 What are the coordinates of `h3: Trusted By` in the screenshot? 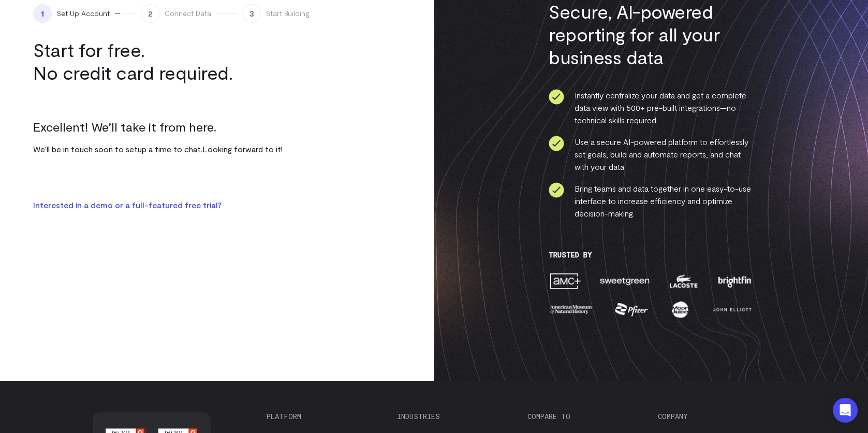 It's located at (650, 255).